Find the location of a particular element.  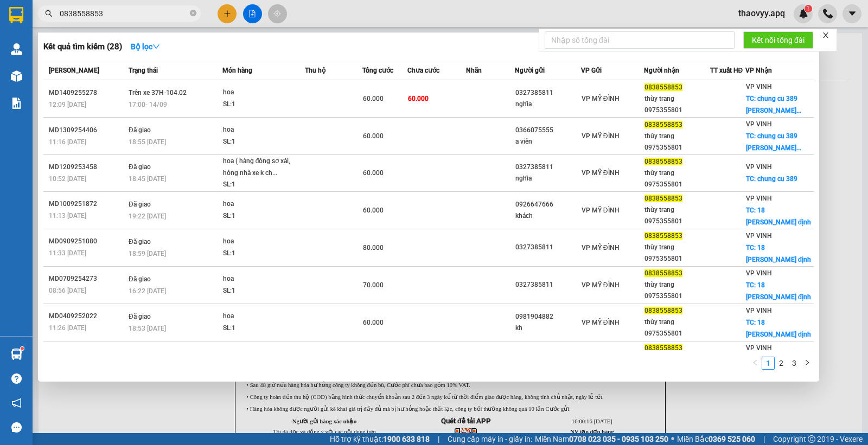

span: 17:00 - 14/09 is located at coordinates (148, 105).